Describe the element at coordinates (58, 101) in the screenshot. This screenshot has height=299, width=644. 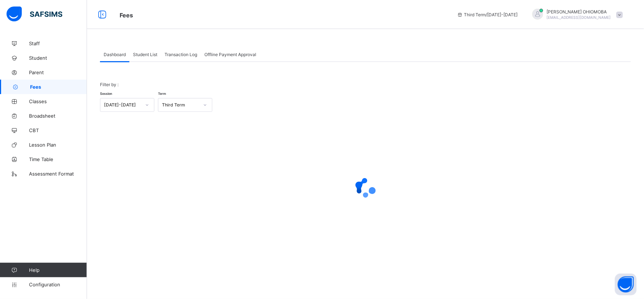
I see `span: Classes` at that location.